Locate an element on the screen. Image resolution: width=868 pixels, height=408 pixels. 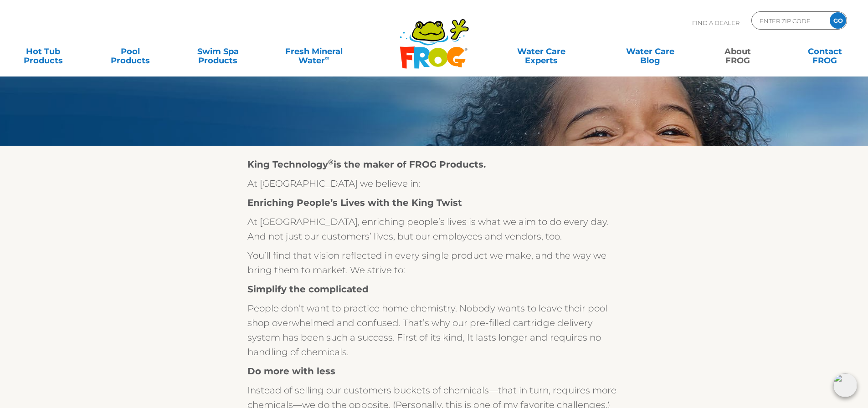
strong: Enriching People’s Lives with the King Twist is located at coordinates (354, 203).